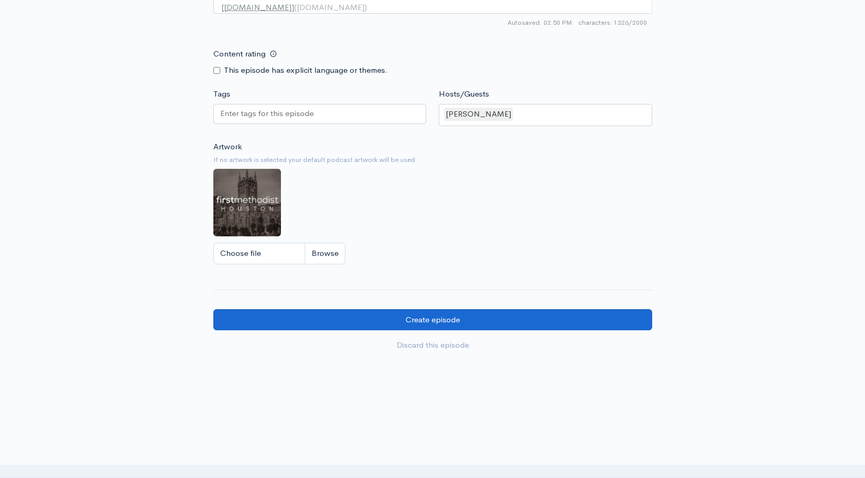 This screenshot has width=865, height=478. What do you see at coordinates (228, 147) in the screenshot?
I see `label: Artwork` at bounding box center [228, 147].